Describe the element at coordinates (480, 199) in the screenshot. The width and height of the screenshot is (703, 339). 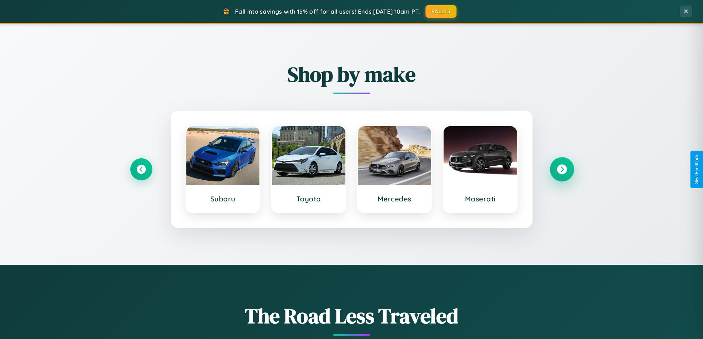
I see `h3: Maserati` at that location.